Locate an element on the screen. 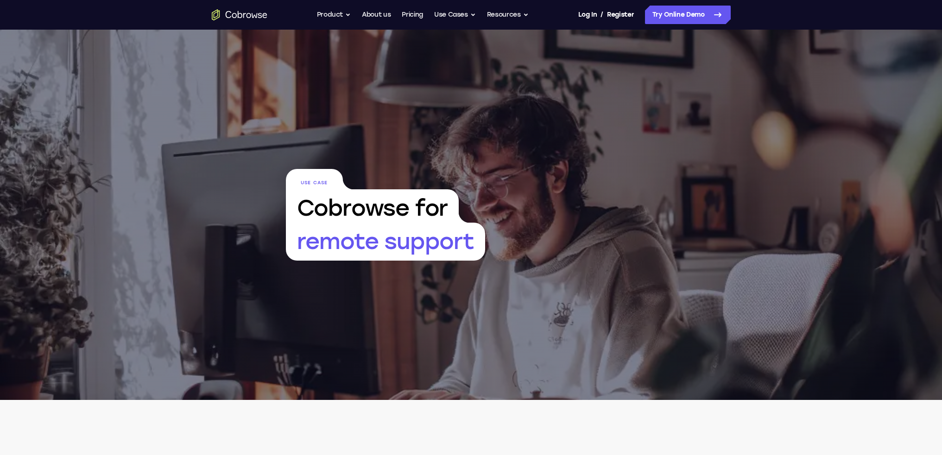  a: Go to the home page is located at coordinates (239, 15).